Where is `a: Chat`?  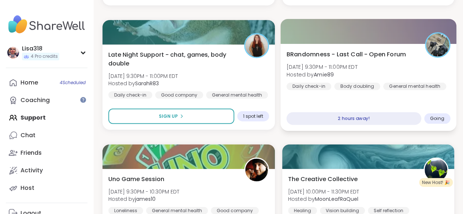 a: Chat is located at coordinates (47, 136).